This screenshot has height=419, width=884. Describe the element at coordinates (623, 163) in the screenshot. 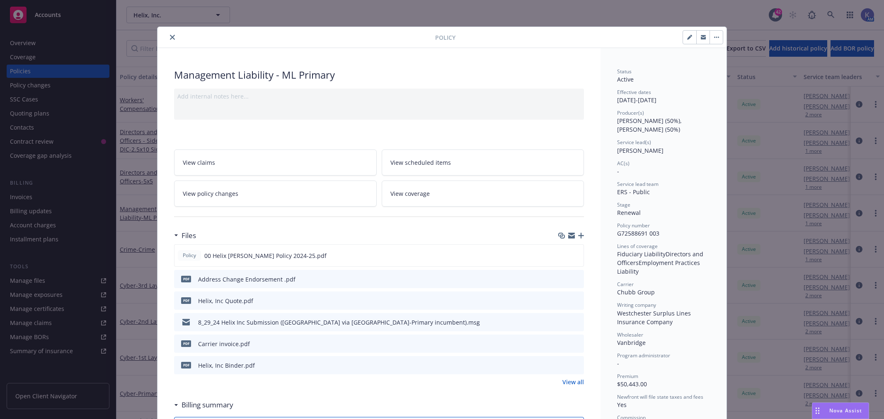

I see `span: AC(s)` at that location.